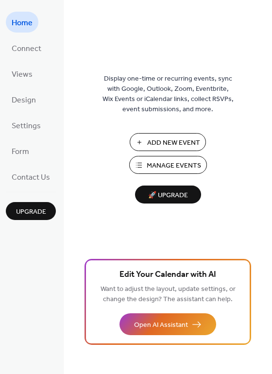 The height and width of the screenshot is (374, 272). What do you see at coordinates (173, 143) in the screenshot?
I see `span: Add New Event` at bounding box center [173, 143].